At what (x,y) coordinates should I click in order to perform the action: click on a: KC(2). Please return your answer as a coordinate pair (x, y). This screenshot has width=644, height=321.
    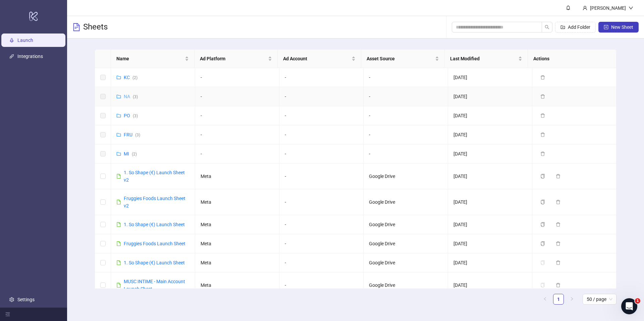
    Looking at the image, I should click on (131, 77).